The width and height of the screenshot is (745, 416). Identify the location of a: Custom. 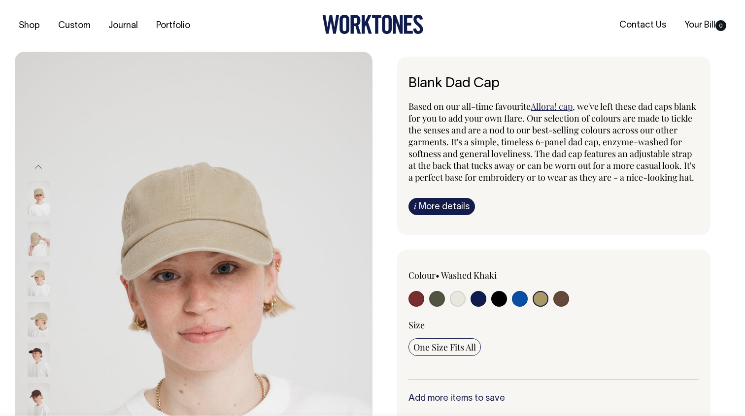
(74, 26).